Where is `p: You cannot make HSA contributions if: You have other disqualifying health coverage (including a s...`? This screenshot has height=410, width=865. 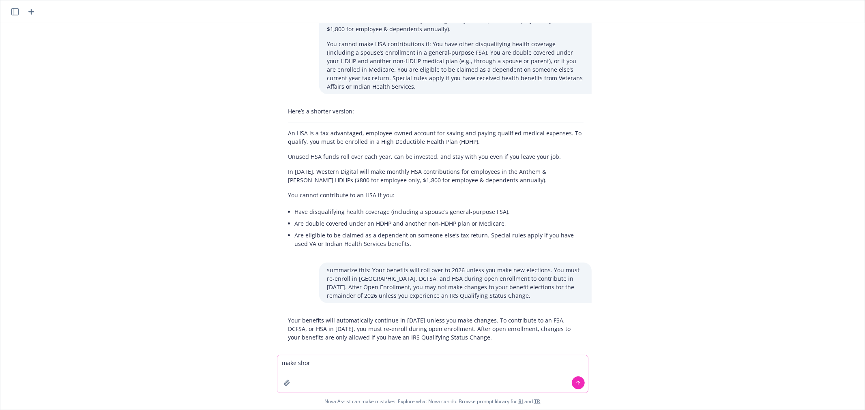
p: You cannot make HSA contributions if: You have other disqualifying health coverage (including a s... is located at coordinates (455, 65).